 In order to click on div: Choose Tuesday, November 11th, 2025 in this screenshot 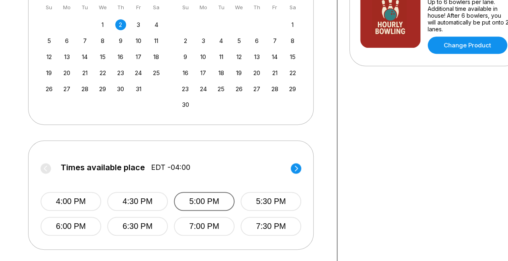, I will do `click(221, 57)`.